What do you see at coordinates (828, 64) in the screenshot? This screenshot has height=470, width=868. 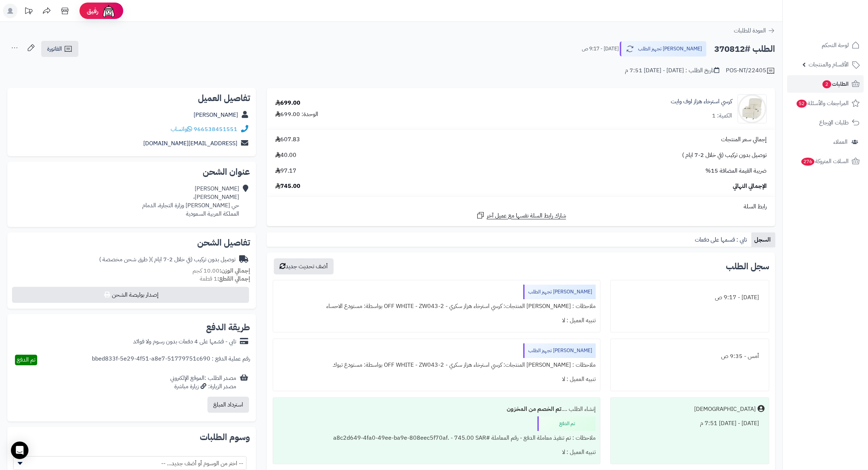 I see `span: الأقسام والمنتجات` at bounding box center [828, 64].